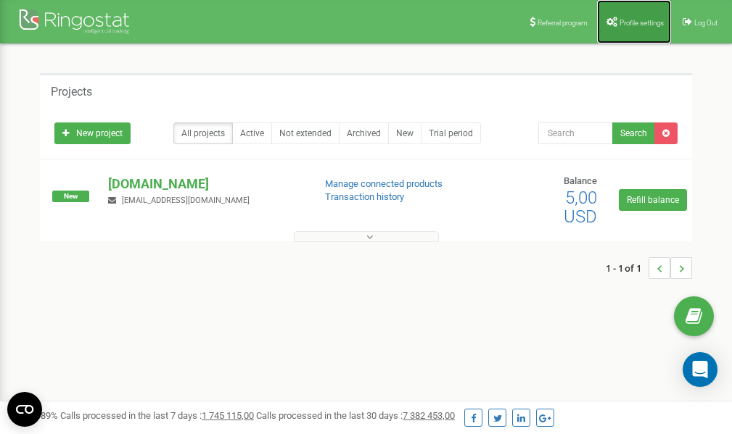 The height and width of the screenshot is (434, 732). What do you see at coordinates (580, 207) in the screenshot?
I see `span: 5,00 USD` at bounding box center [580, 207].